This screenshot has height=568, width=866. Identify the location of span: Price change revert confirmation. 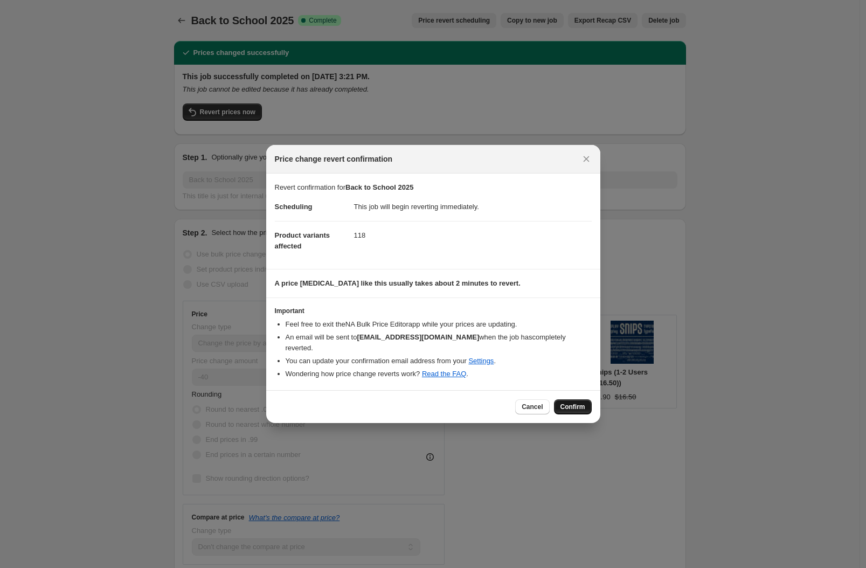
(334, 159).